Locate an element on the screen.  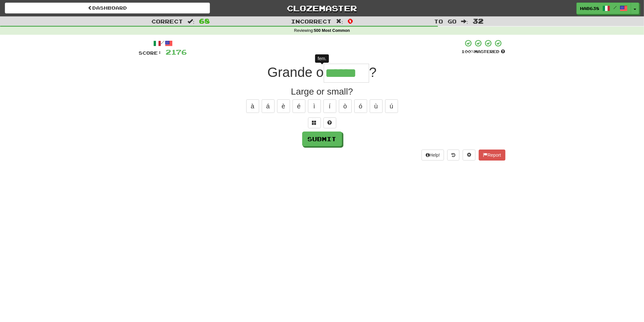
span: 100 % is located at coordinates (468, 51).